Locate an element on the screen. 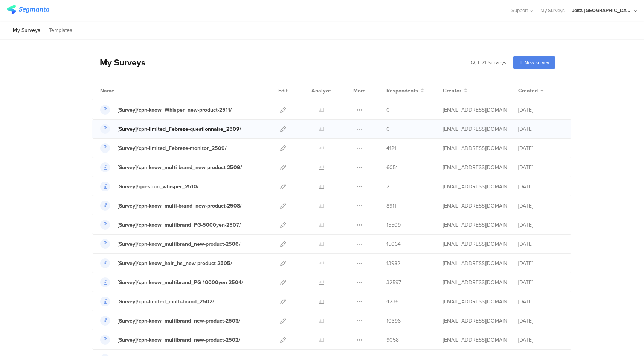  div: [Survey]/cpn-know_multibrand_new-product-2502/ is located at coordinates (179, 340).